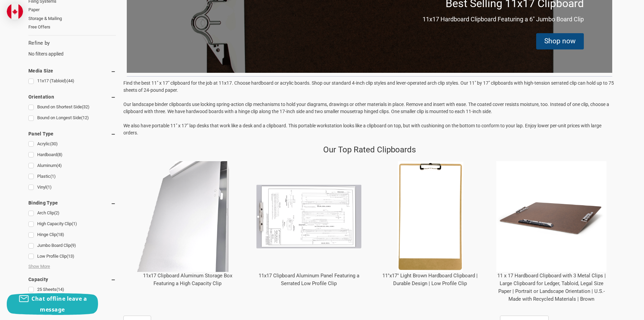 Image resolution: width=644 pixels, height=320 pixels. What do you see at coordinates (15, 11) in the screenshot?
I see `img: duty and tax information for Canada` at bounding box center [15, 11].